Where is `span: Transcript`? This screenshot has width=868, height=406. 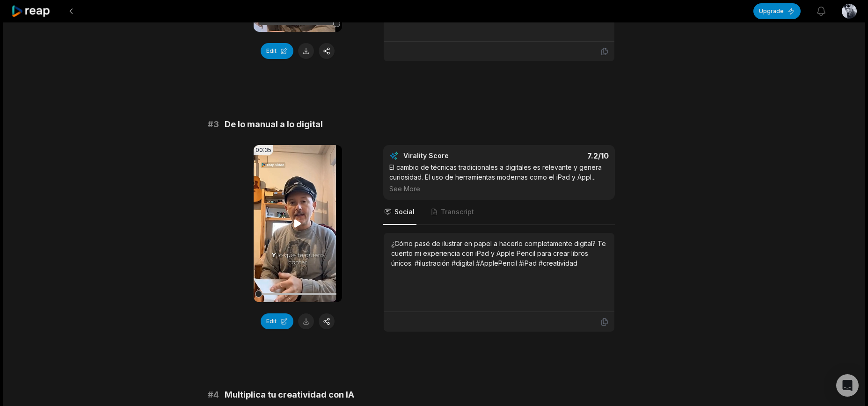
span: Transcript is located at coordinates (458, 212).